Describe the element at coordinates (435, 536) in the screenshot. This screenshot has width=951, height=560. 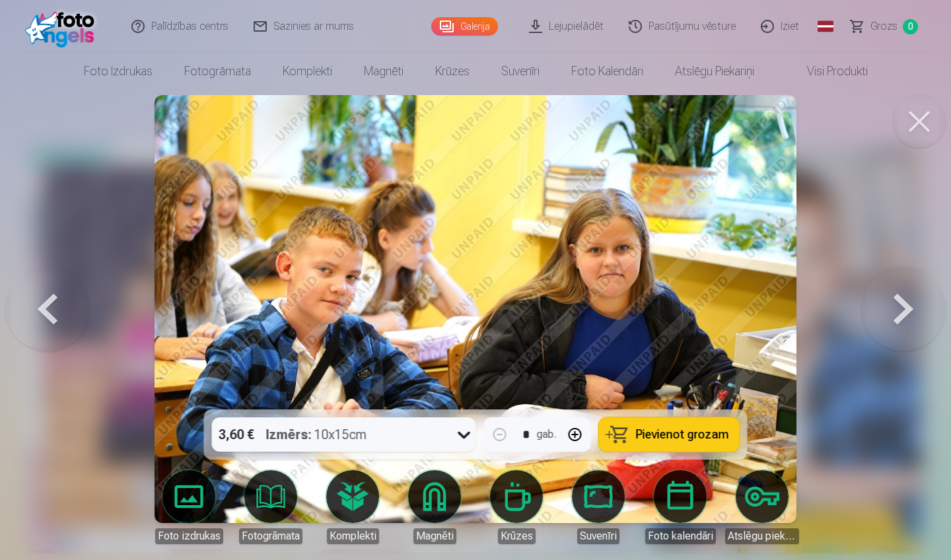
I see `div: Magnēti` at that location.